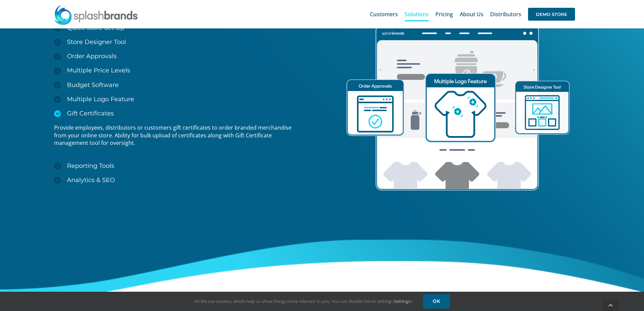  I want to click on span: Multiple Price Levels, so click(98, 70).